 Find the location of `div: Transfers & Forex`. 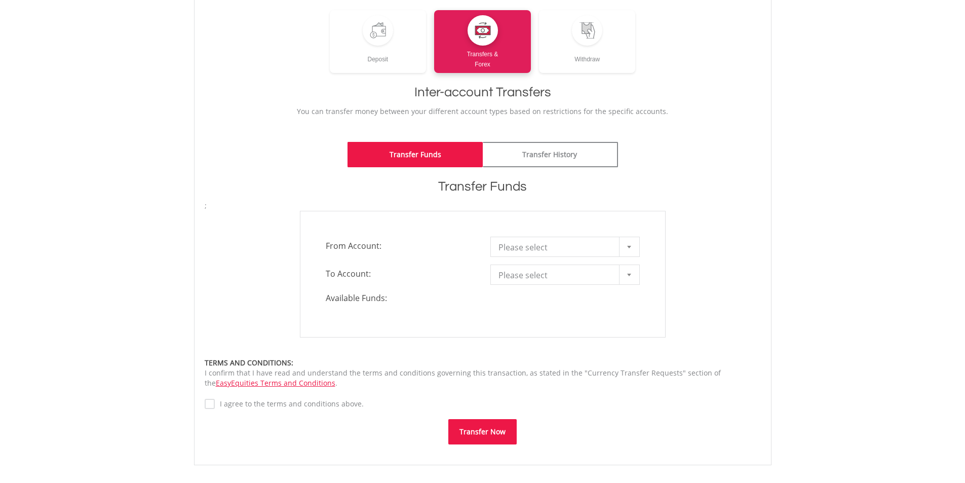

div: Transfers & Forex is located at coordinates (482, 57).